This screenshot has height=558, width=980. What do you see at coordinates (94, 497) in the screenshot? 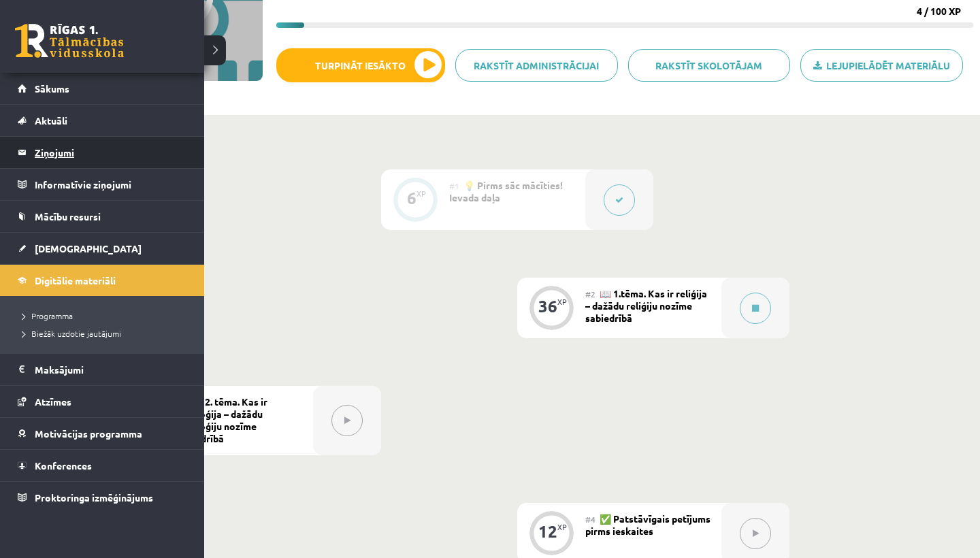
I see `span: Proktoringa izmēģinājums` at bounding box center [94, 497].